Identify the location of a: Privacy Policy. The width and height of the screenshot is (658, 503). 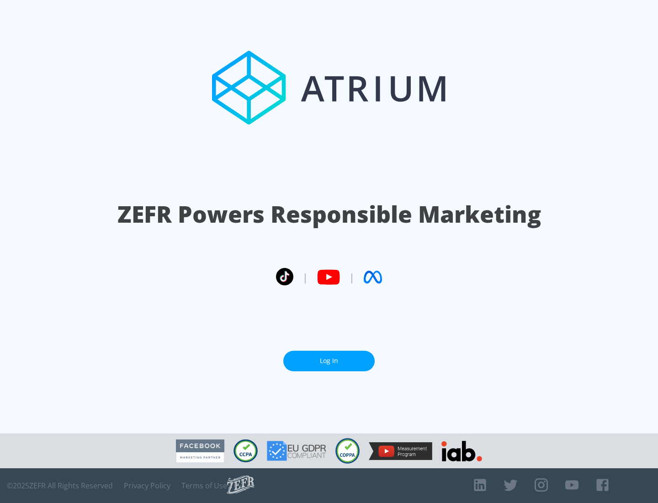
(147, 486).